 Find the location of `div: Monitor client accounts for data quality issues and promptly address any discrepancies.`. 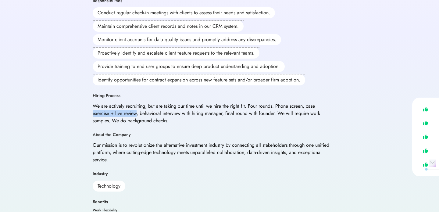

div: Monitor client accounts for data quality issues and promptly address any discrepancies. is located at coordinates (187, 40).